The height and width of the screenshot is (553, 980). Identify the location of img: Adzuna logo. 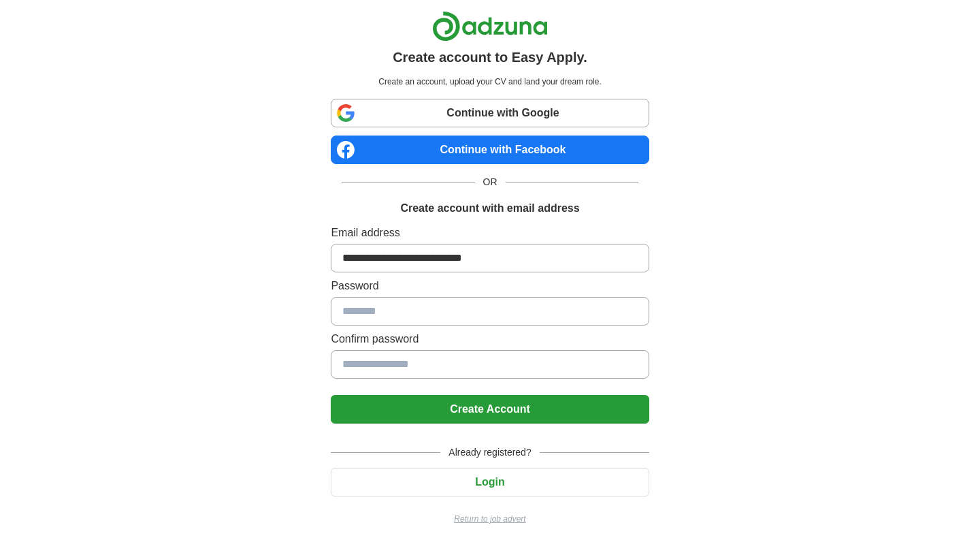
(490, 26).